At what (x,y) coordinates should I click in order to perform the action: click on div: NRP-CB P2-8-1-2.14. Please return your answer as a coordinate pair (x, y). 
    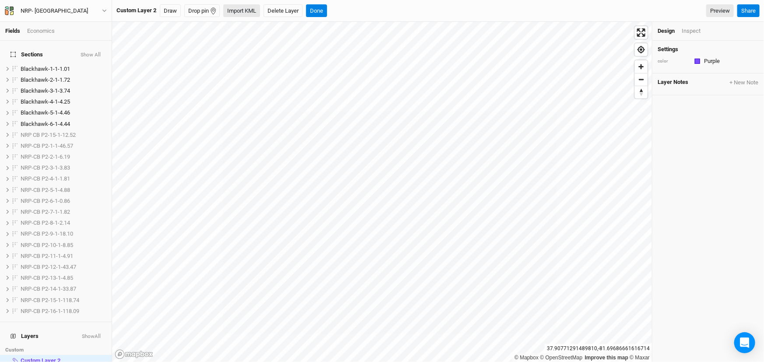
    Looking at the image, I should click on (63, 223).